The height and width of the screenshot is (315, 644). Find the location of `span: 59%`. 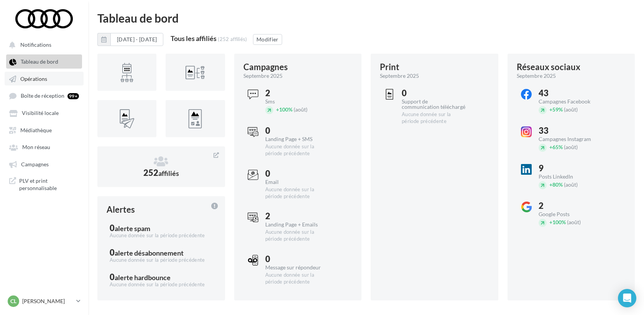

span: 59% is located at coordinates (556, 109).